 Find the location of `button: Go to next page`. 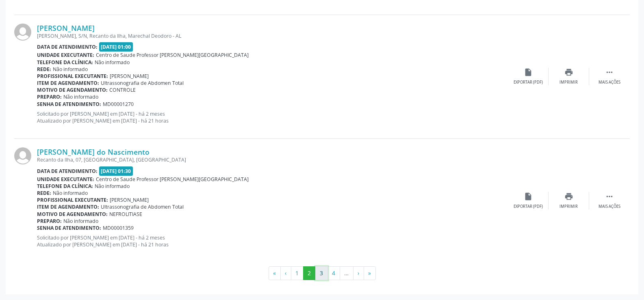

button: Go to next page is located at coordinates (358, 273).